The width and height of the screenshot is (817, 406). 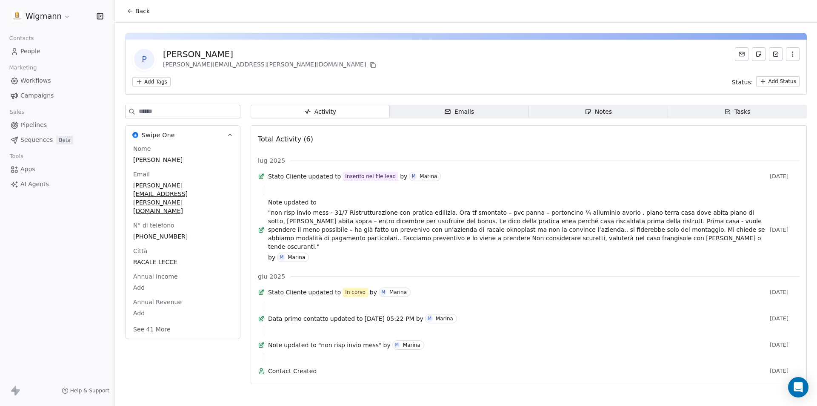 What do you see at coordinates (155, 276) in the screenshot?
I see `span: Annual Income` at bounding box center [155, 276].